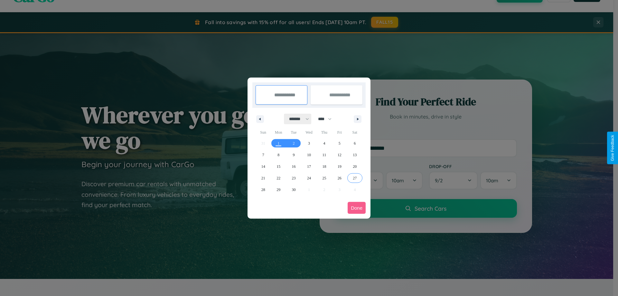  I want to click on span: Mon, so click(278, 132).